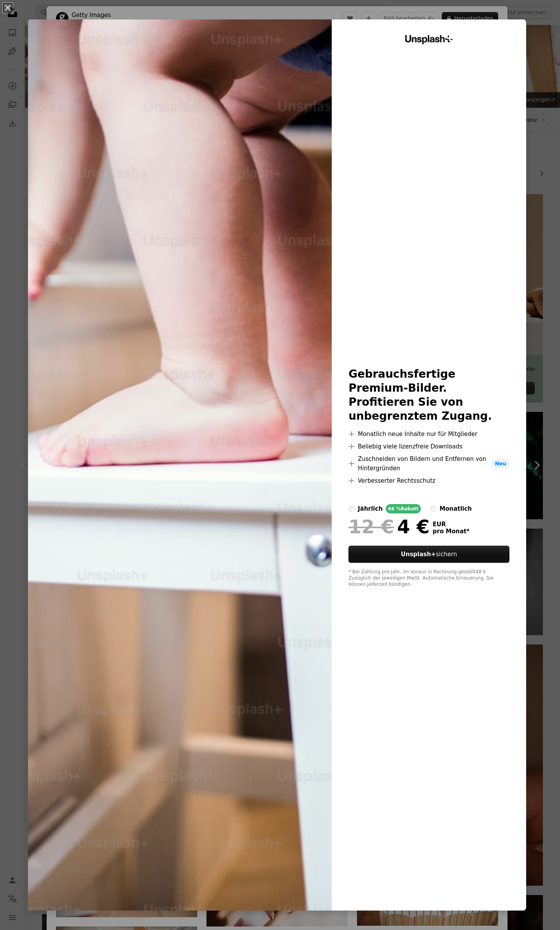  Describe the element at coordinates (370, 509) in the screenshot. I see `div: jährlich` at that location.